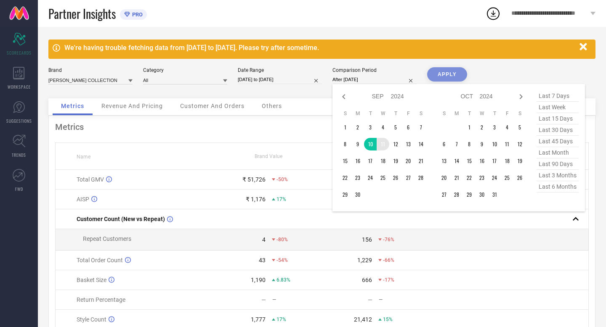 The width and height of the screenshot is (606, 327). I want to click on td: Mon Oct 28 2024, so click(456, 195).